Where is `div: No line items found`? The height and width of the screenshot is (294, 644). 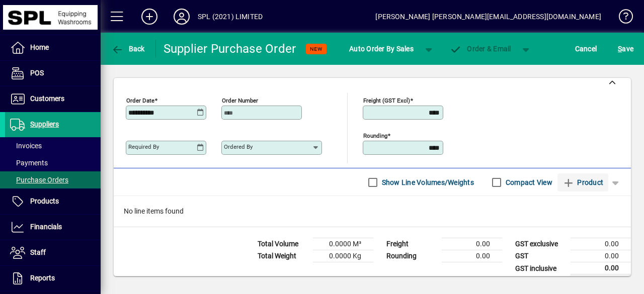 div: No line items found is located at coordinates (372, 211).